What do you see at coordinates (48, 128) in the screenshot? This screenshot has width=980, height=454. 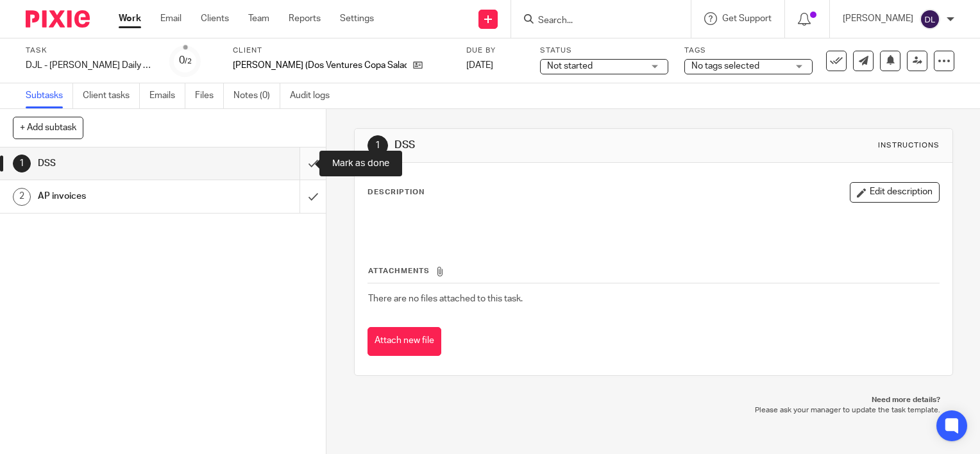 I see `button: + Add subtask` at bounding box center [48, 128].